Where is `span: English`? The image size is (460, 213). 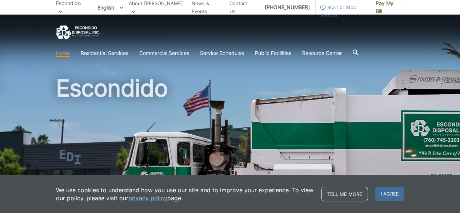
span: English is located at coordinates (110, 7).